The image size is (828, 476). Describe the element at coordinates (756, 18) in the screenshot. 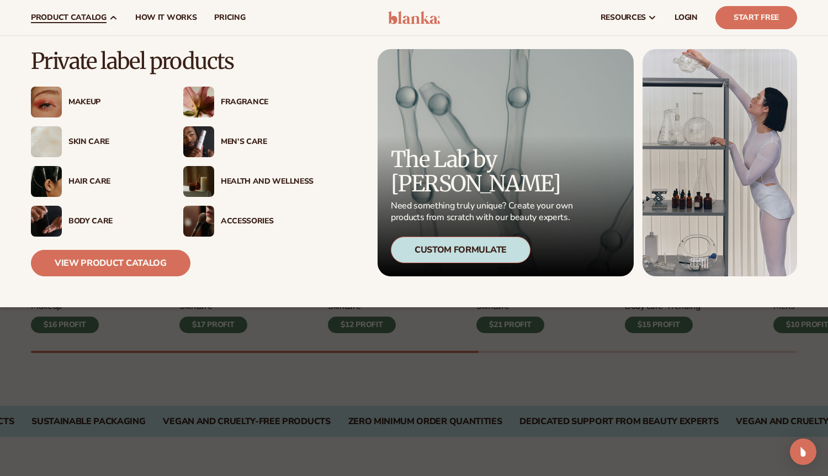

I see `a: Start Free` at that location.